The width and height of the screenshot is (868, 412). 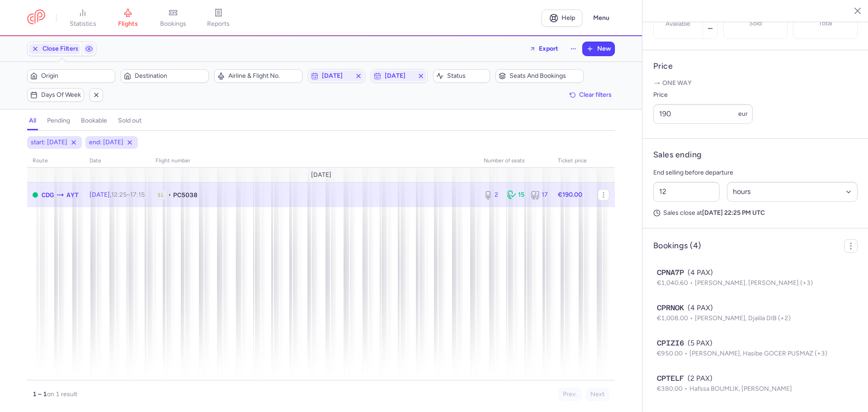 I want to click on span: bookings, so click(x=173, y=24).